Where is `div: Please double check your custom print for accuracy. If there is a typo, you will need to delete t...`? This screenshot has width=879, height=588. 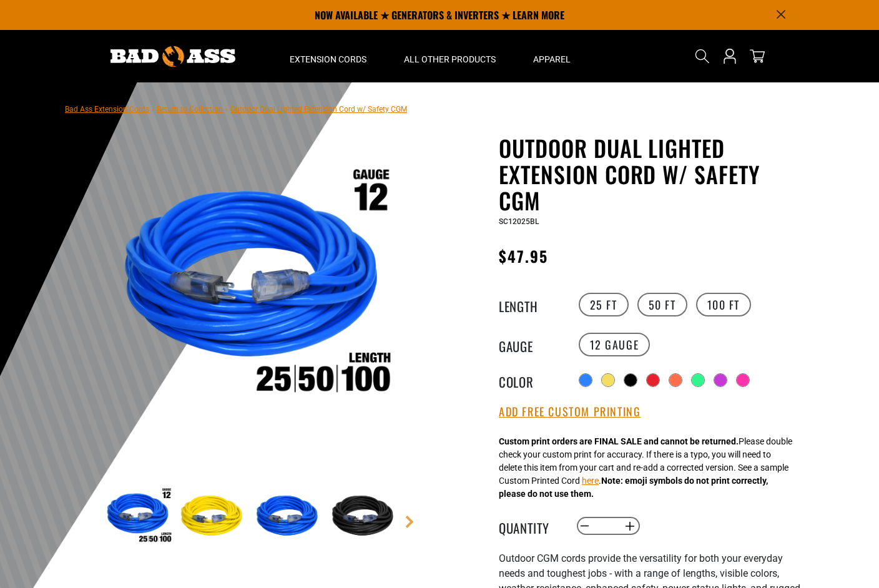
div: Please double check your custom print for accuracy. If there is a typo, you will need to delete t... is located at coordinates (646, 467).